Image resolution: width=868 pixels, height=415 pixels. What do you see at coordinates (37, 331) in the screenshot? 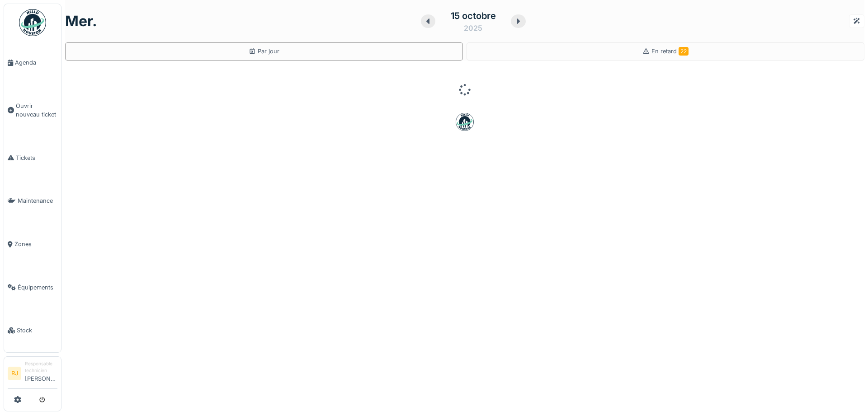
I see `span: Stock` at bounding box center [37, 331].